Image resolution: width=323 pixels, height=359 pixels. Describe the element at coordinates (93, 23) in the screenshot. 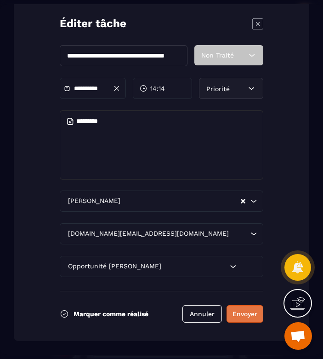

I see `p: Éditer tâche` at that location.